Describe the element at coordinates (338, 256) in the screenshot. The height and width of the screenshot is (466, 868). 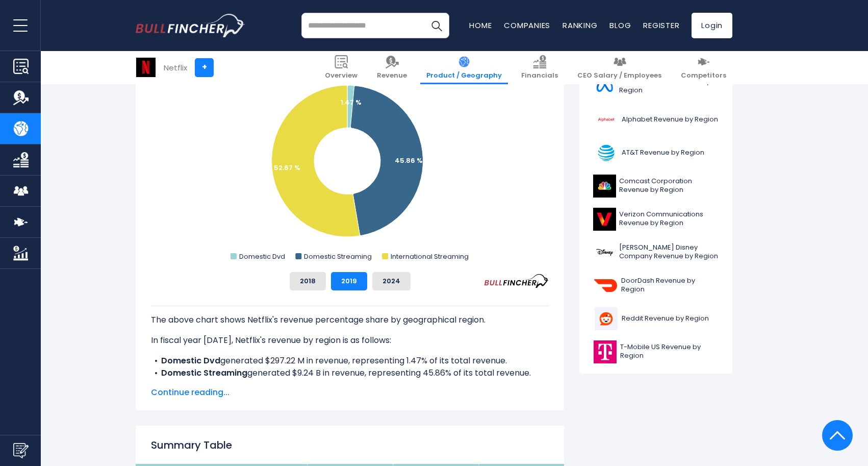
I see `text: Domestic Streaming` at that location.